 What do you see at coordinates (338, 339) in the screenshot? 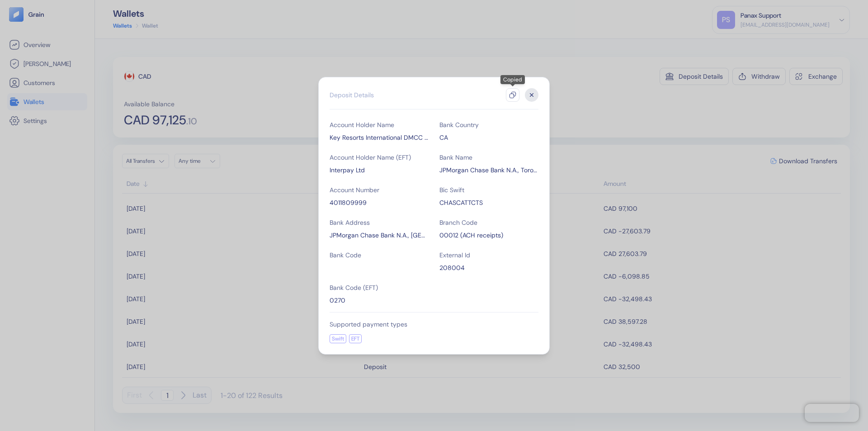
I see `div: Swift` at bounding box center [338, 339].